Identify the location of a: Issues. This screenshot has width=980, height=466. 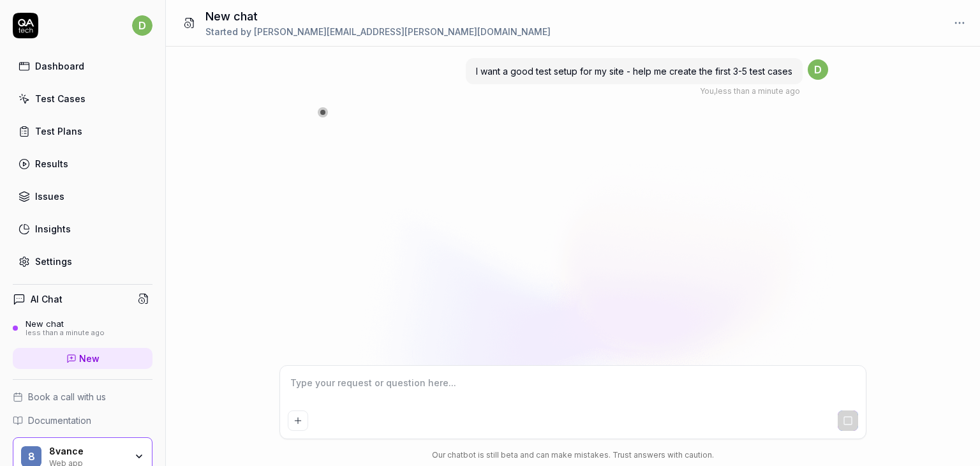
(82, 196).